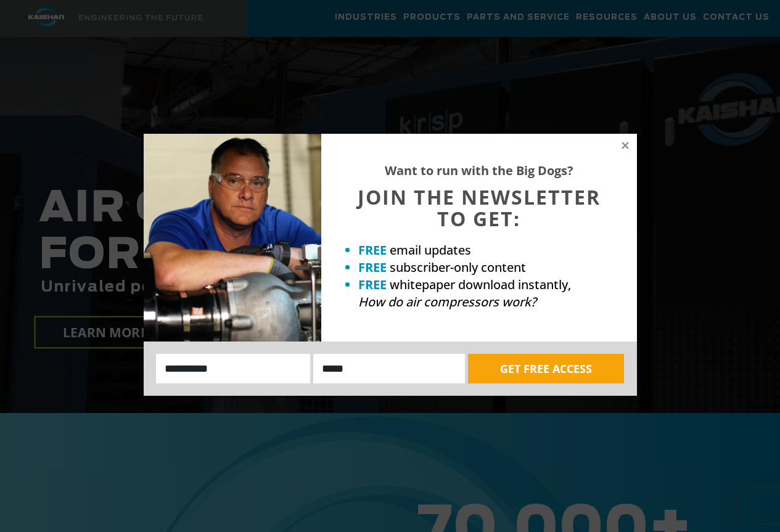  Describe the element at coordinates (447, 302) in the screenshot. I see `em: How do air compressors work?` at that location.